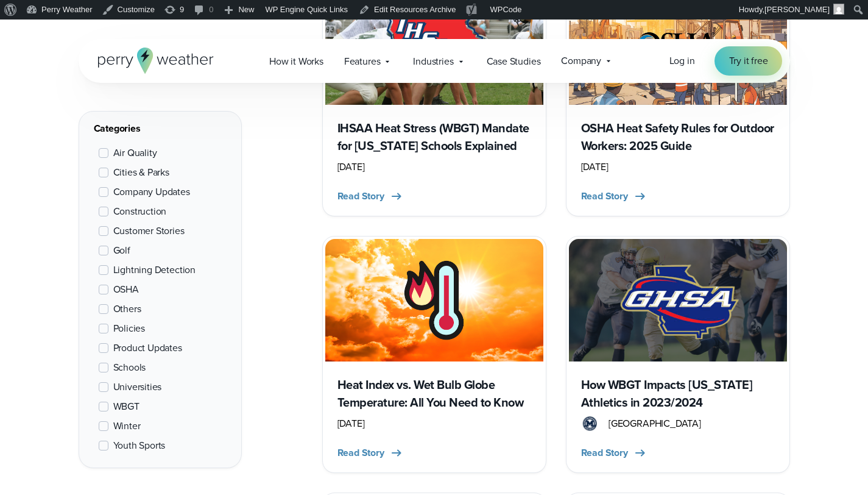  Describe the element at coordinates (362, 62) in the screenshot. I see `span: Features` at that location.